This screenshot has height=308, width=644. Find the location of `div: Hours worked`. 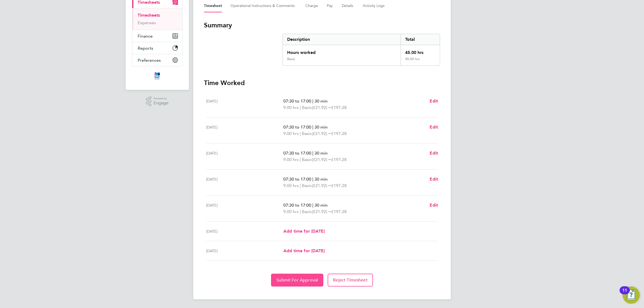

div: Hours worked is located at coordinates (342, 51).